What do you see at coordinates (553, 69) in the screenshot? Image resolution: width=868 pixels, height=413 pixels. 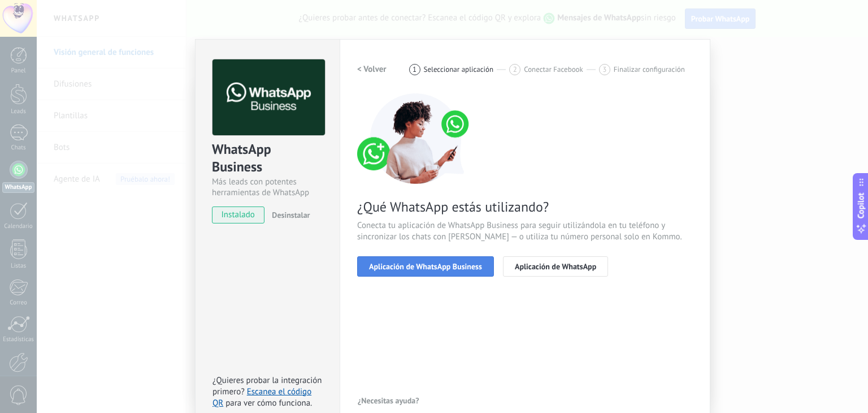 I see `span: Conectar Facebook` at bounding box center [553, 69].